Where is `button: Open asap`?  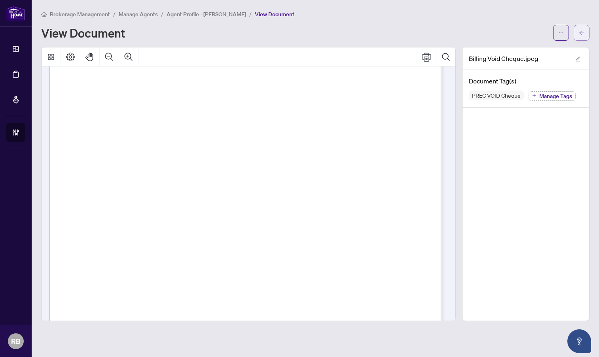 button: Open asap is located at coordinates (579, 341).